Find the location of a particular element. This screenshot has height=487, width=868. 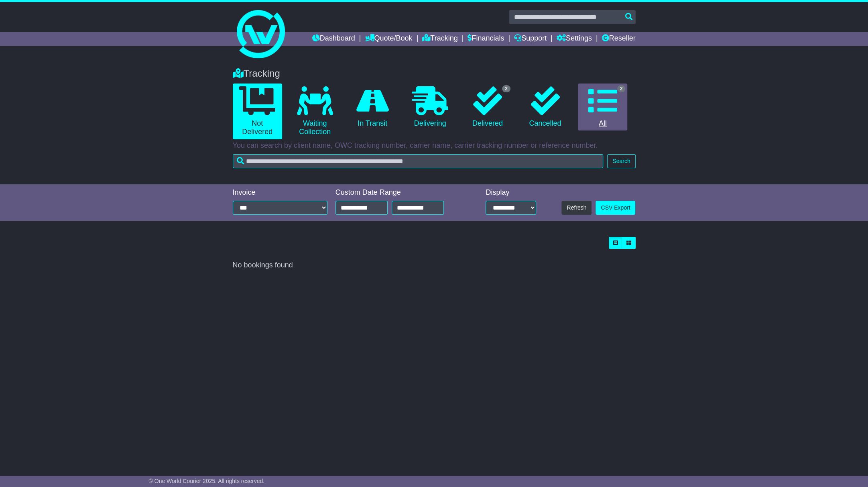

a: Delivering is located at coordinates (430, 107).